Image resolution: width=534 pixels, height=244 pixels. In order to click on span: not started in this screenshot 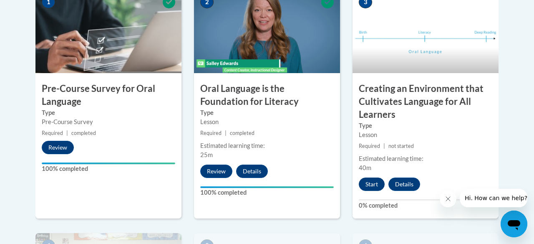, I will do `click(401, 146)`.